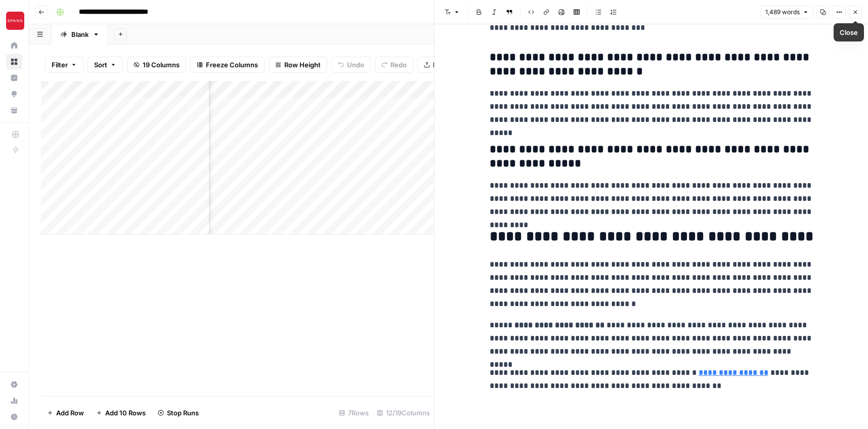  What do you see at coordinates (849, 32) in the screenshot?
I see `div: Close` at bounding box center [849, 32].